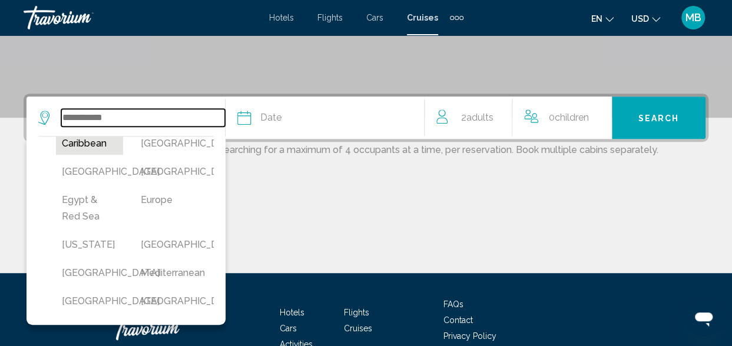 The width and height of the screenshot is (732, 346). What do you see at coordinates (168, 273) in the screenshot?
I see `button: Mediterranean` at bounding box center [168, 273].